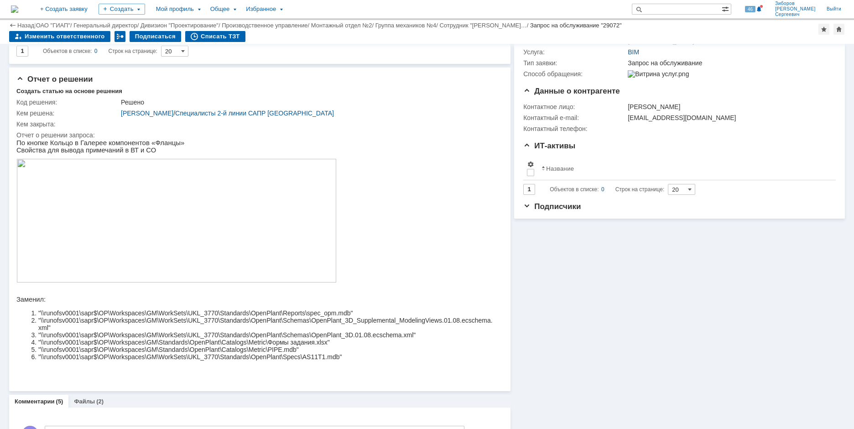 The height and width of the screenshot is (429, 854). Describe the element at coordinates (250, 185) in the screenshot. I see `li: "\\runofsv0001\sapr$\OP\Workspaces\GM\WorkSets\UKL_3770\Standards\OpenPlant\Schemas\OpenPlant_3D_...` at that location.